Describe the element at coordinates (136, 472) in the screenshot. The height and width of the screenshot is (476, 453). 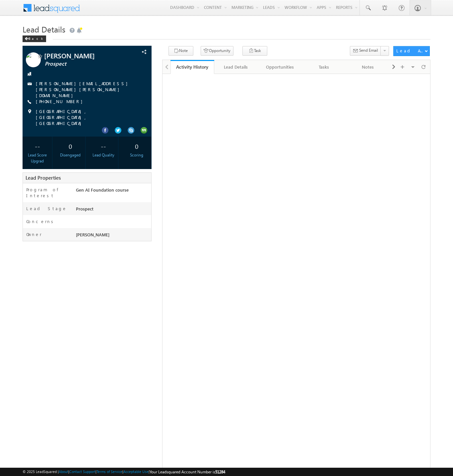
I see `a: Acceptable Use` at that location.